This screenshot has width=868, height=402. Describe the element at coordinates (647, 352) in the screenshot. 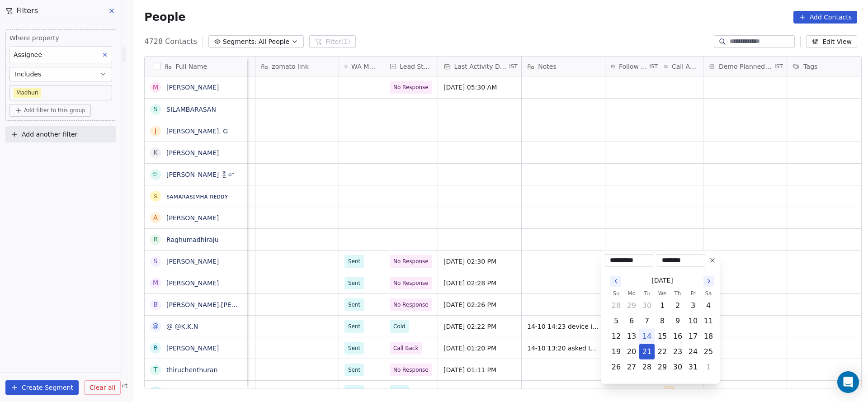

I see `button: Tuesday, October 21st, 2025, selected` at that location.